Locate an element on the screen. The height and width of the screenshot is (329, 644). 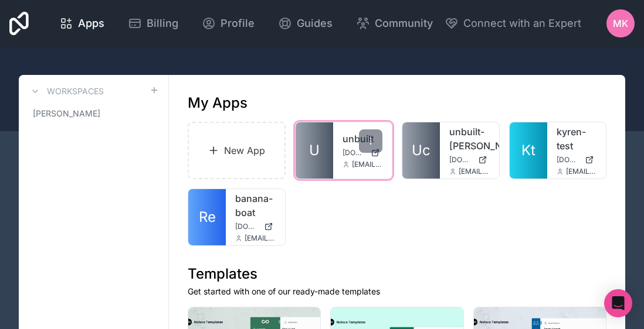
a: Community is located at coordinates (394, 24).